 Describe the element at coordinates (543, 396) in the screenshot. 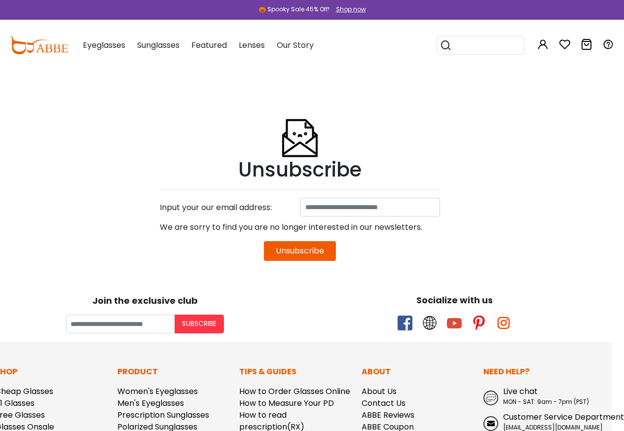

I see `a: Live chat MON - SAT: 9am - 7pm (PST)` at that location.